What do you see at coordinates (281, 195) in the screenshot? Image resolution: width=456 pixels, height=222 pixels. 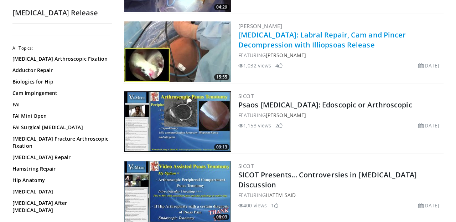 I see `a: Hatem Said` at bounding box center [281, 195].